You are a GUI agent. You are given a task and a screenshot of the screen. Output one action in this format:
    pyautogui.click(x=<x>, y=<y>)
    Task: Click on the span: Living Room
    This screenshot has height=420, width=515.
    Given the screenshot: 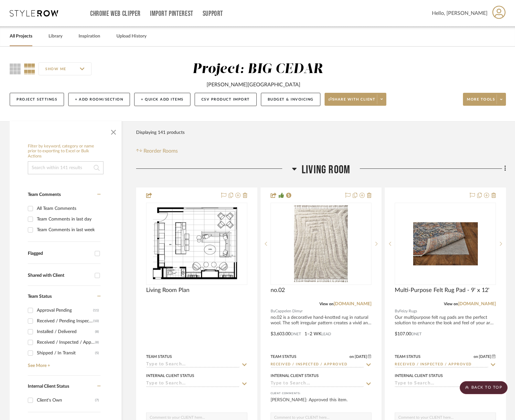 What is the action you would take?
    pyautogui.click(x=326, y=170)
    